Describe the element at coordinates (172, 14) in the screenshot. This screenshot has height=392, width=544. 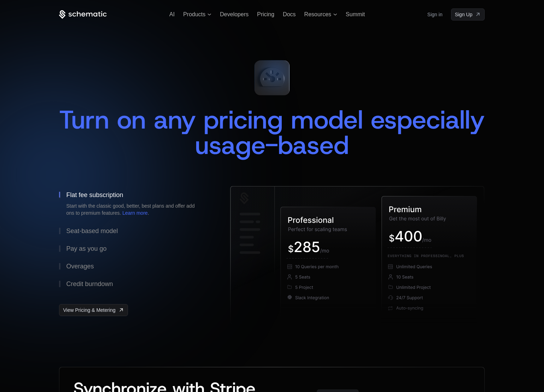
I see `span: AI` at that location.